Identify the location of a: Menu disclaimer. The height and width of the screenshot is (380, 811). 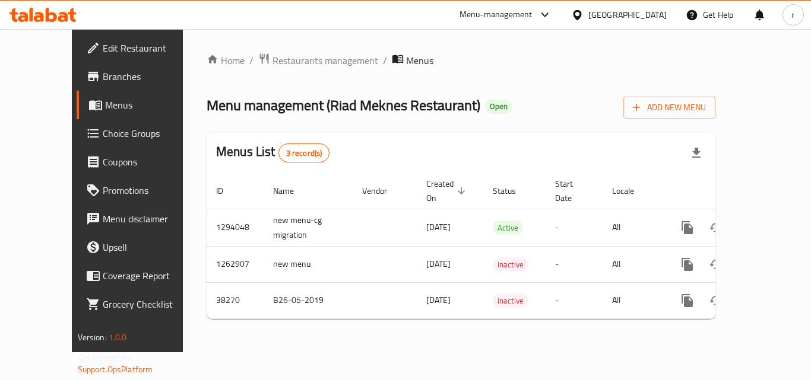
(142, 219).